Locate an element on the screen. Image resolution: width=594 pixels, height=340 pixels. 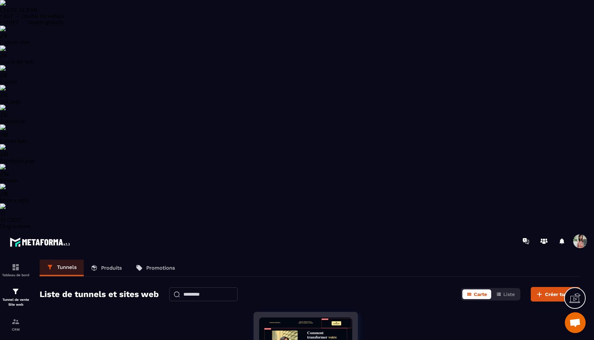
p: Tunnels is located at coordinates (67, 268).